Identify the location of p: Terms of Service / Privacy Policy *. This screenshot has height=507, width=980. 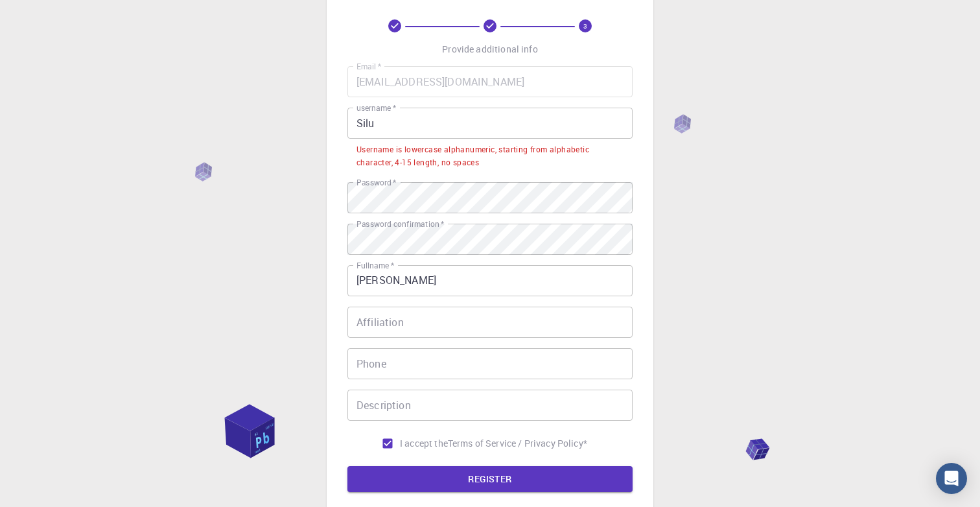
(517, 444).